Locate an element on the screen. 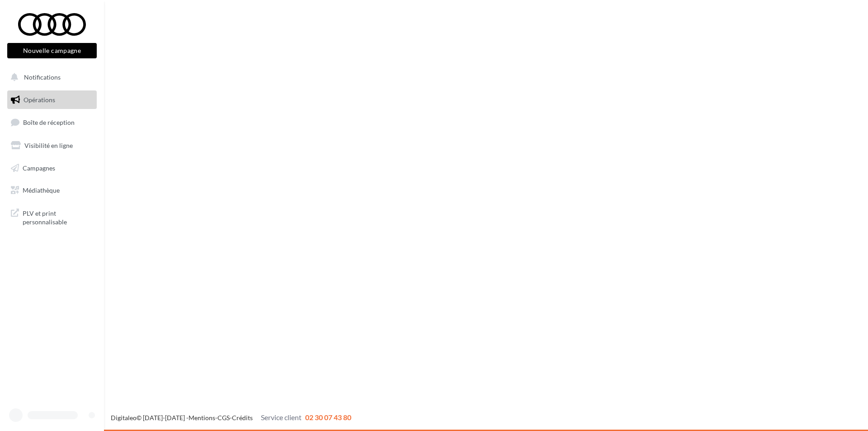 The height and width of the screenshot is (431, 868). span: Médiathèque is located at coordinates (41, 190).